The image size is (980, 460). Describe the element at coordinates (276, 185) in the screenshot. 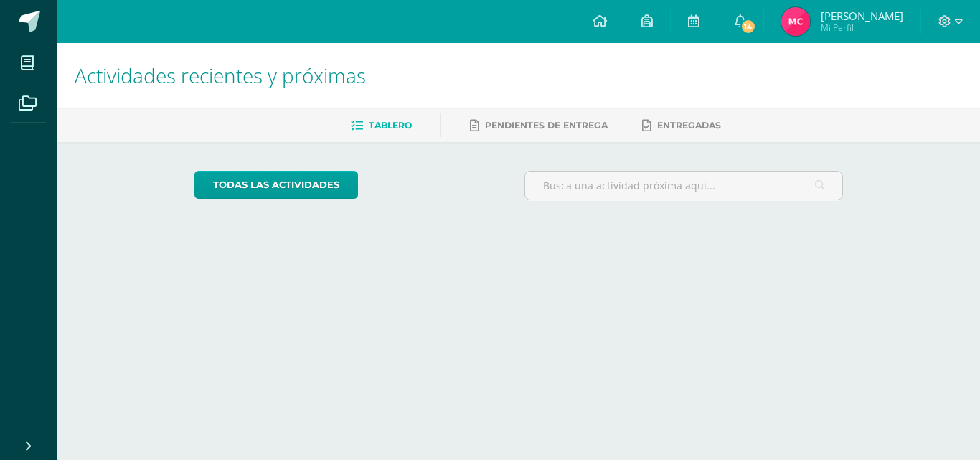

I see `a: todas las Actividades` at that location.